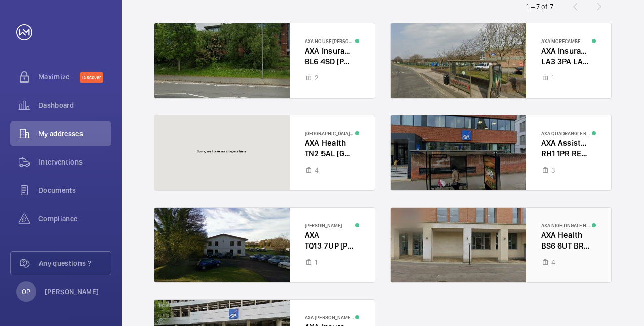  What do you see at coordinates (59, 77) in the screenshot?
I see `span: Maximize` at bounding box center [59, 77].